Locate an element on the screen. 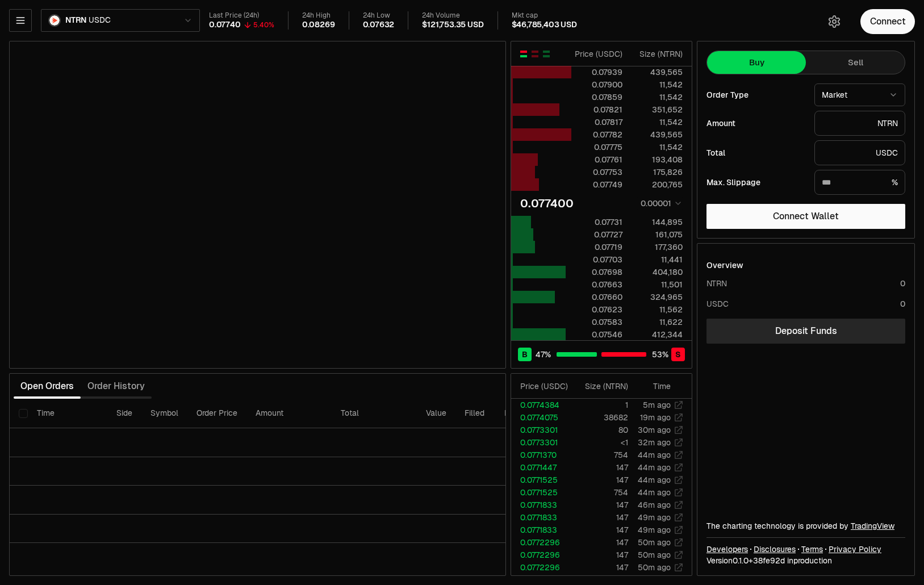 This screenshot has width=924, height=585. div: 0.07546 is located at coordinates (597, 334).